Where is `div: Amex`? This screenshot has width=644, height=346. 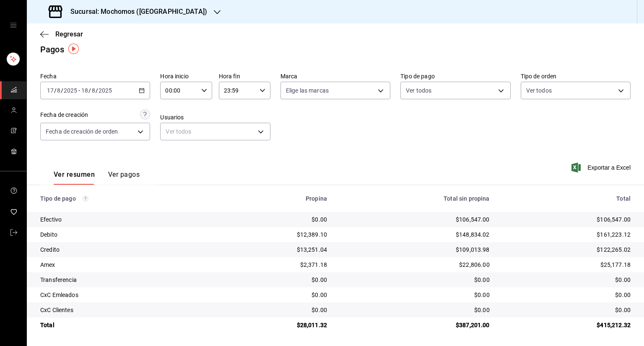 div: Amex is located at coordinates (124, 265).